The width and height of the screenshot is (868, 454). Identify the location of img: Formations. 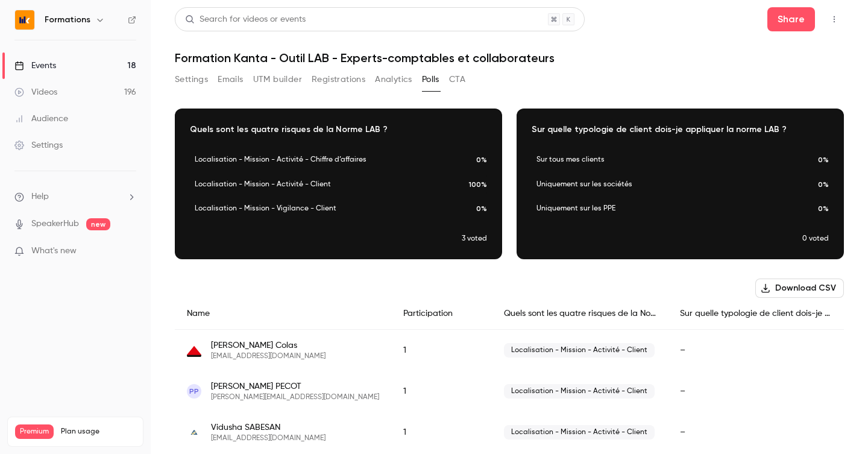
(25, 20).